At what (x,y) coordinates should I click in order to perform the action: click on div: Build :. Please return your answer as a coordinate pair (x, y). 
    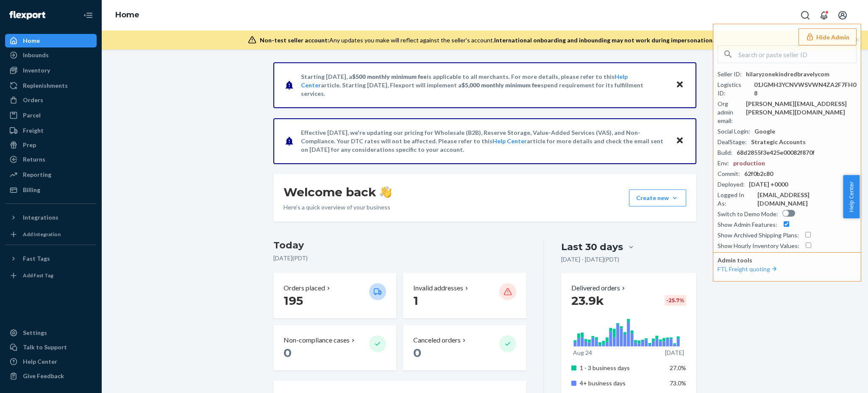
    Looking at the image, I should click on (725, 153).